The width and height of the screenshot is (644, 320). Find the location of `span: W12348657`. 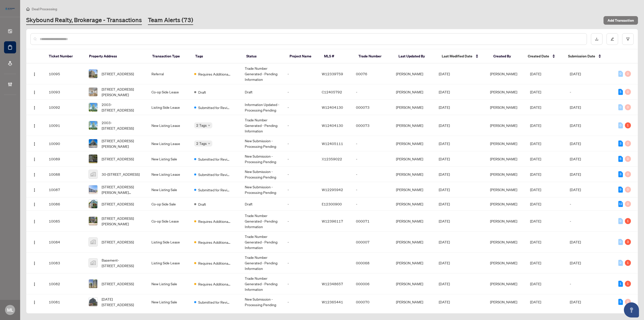

span: W12348657 is located at coordinates (332, 284).